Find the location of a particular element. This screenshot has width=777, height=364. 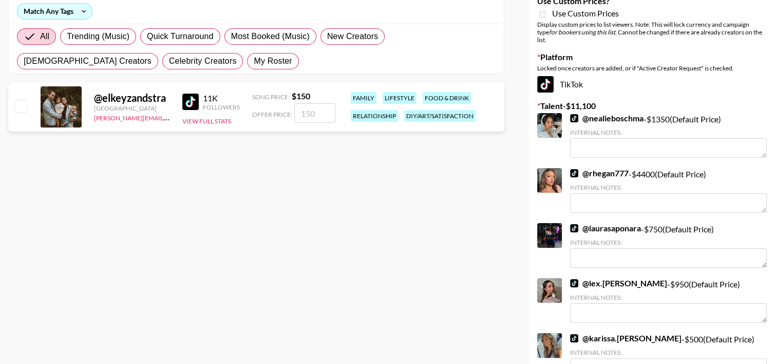

label: Talent - $ 11,100 is located at coordinates (653, 106).